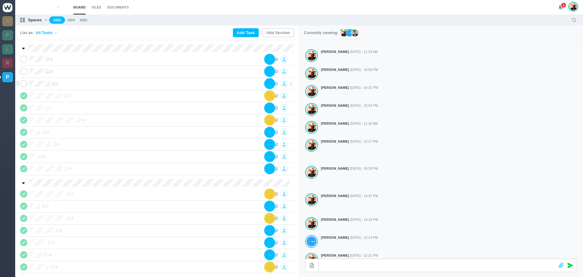 This screenshot has width=583, height=277. Describe the element at coordinates (22, 20) in the screenshot. I see `img: spaces` at that location.